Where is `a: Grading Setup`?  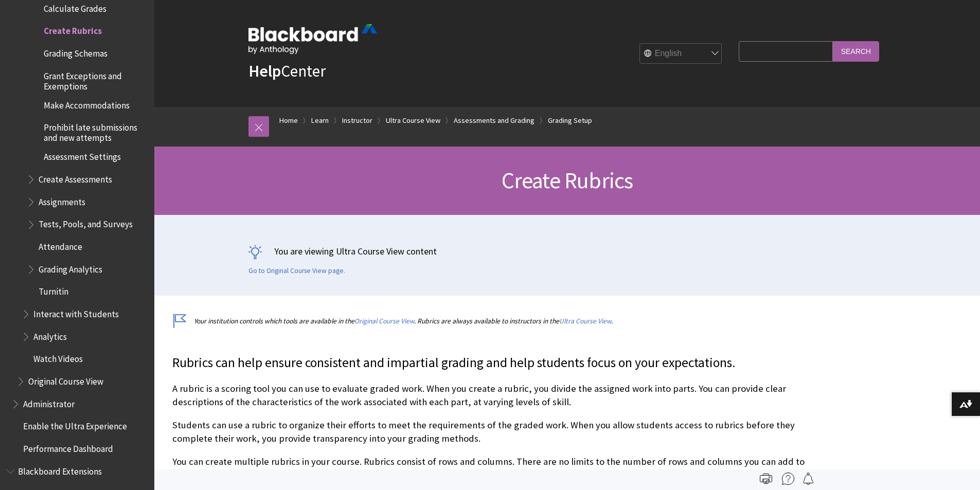
a: Grading Setup is located at coordinates (570, 121).